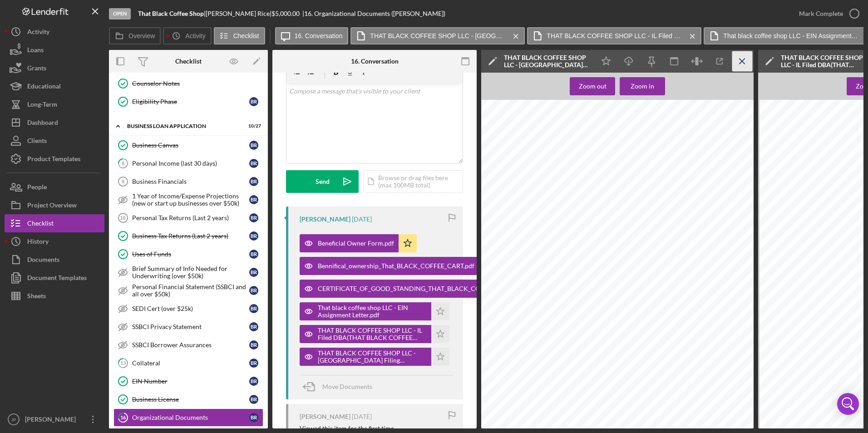  I want to click on a: Sheets, so click(55, 296).